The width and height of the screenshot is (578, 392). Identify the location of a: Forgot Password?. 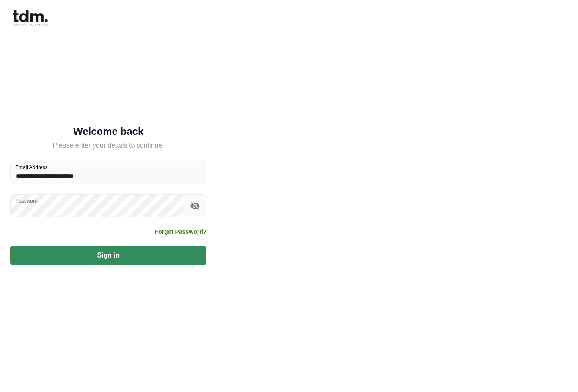
(180, 232).